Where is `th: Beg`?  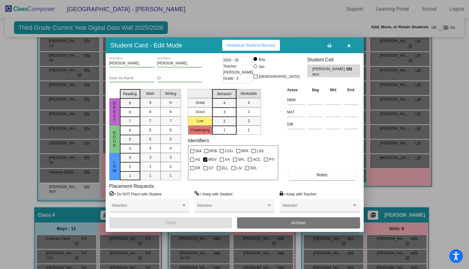
th: Beg is located at coordinates (315, 90).